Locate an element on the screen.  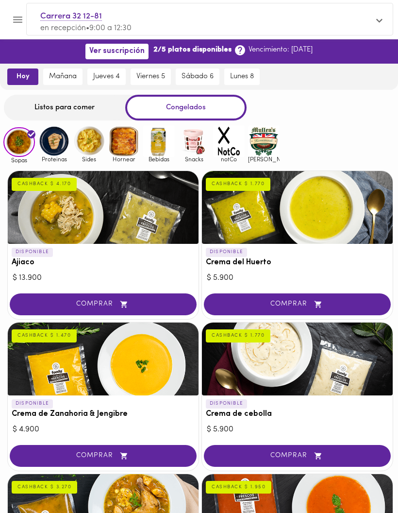
div: Listos para comer is located at coordinates (65, 107).